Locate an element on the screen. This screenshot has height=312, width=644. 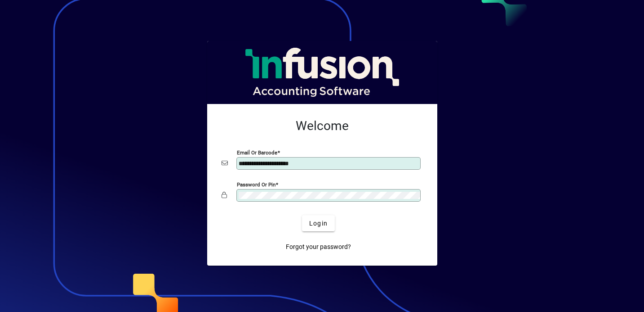
h2: Welcome is located at coordinates (322, 126).